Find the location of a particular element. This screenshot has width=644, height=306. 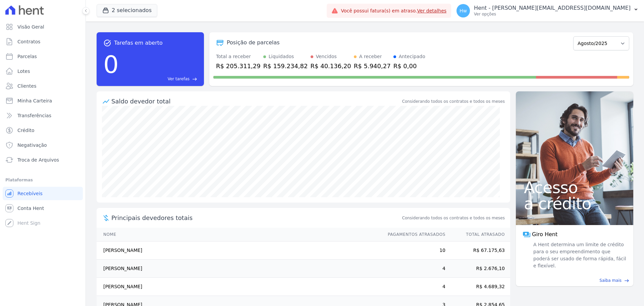

a: Lotes is located at coordinates (42, 71).